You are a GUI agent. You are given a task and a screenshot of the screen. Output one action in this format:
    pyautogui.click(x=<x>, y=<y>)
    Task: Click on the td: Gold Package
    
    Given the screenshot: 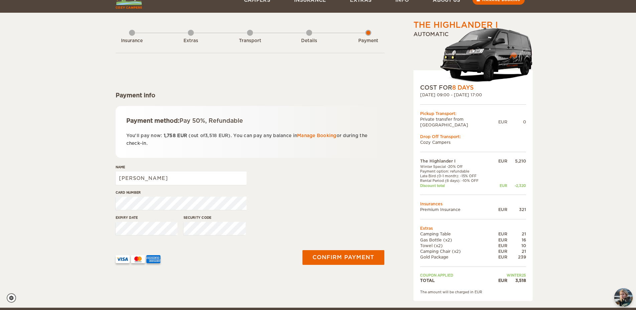 What is the action you would take?
    pyautogui.click(x=456, y=257)
    